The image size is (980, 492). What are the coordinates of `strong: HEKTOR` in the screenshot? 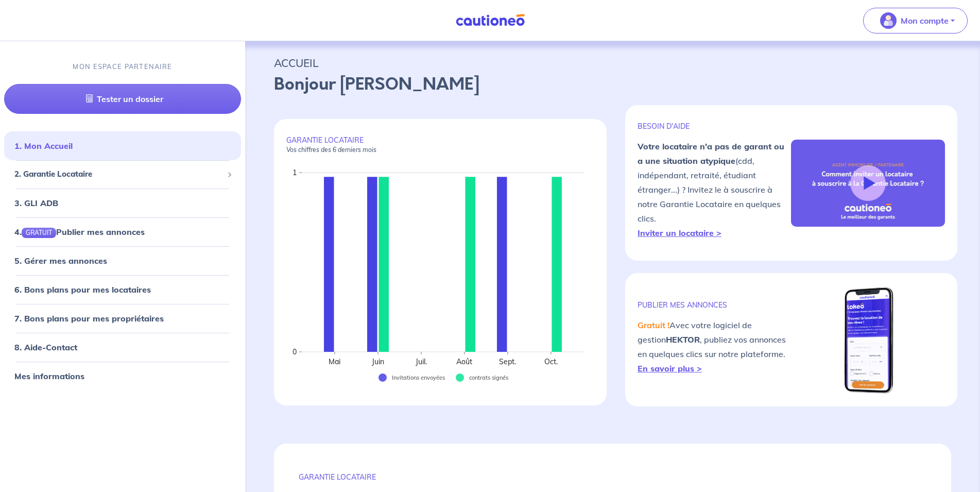 It's located at (683, 339).